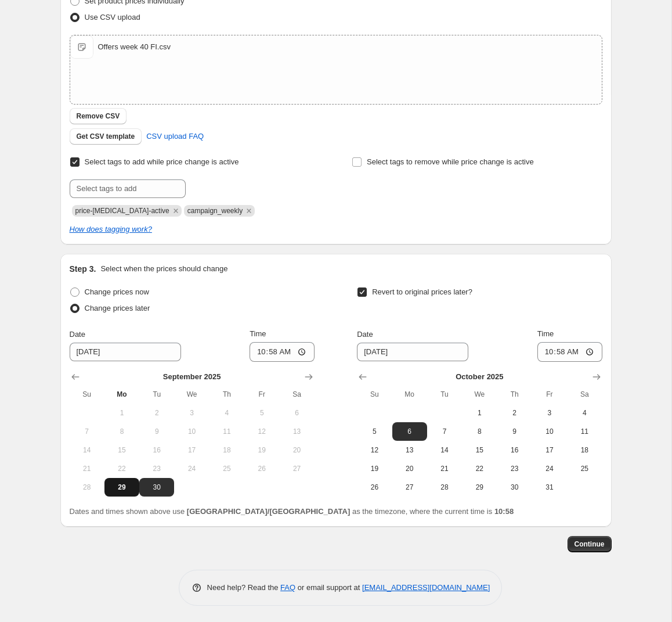 The height and width of the screenshot is (622, 672). I want to click on span: Get CSV template, so click(106, 136).